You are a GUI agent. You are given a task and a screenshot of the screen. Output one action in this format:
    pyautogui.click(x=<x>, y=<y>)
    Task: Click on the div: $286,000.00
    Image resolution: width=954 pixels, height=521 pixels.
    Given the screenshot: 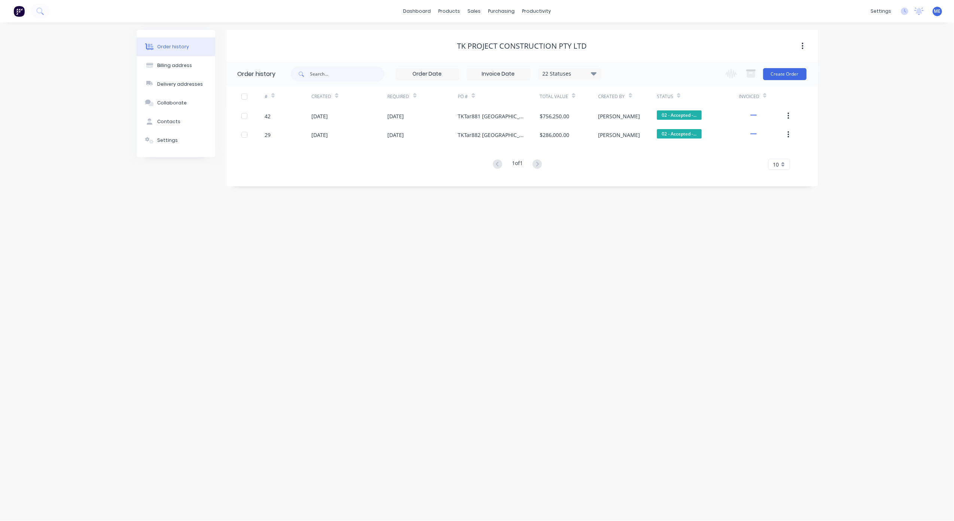 What is the action you would take?
    pyautogui.click(x=555, y=135)
    